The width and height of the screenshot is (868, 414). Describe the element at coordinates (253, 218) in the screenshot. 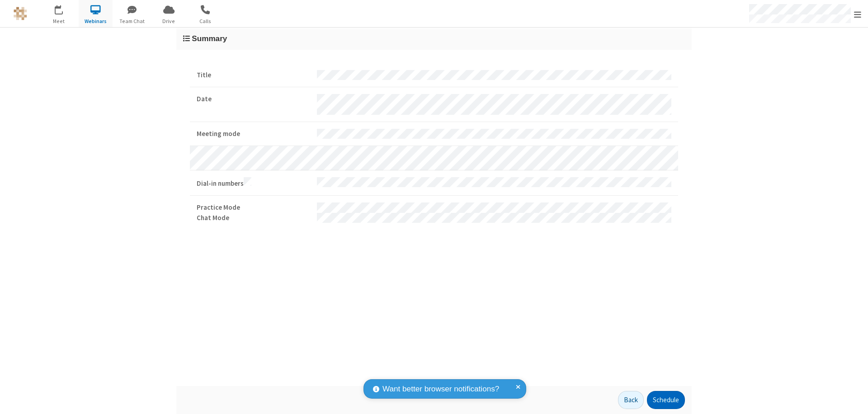

I see `strong: Chat Mode` at that location.